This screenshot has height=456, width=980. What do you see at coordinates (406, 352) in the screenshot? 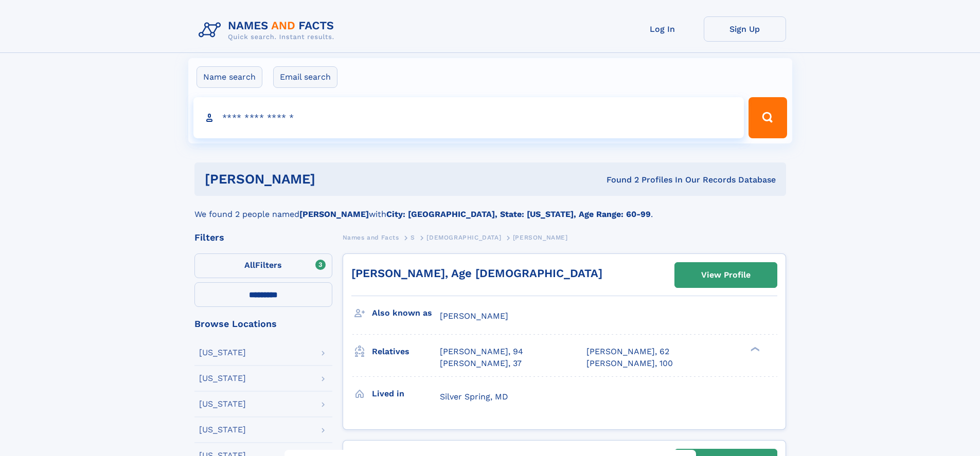
I see `h3: Relatives` at bounding box center [406, 352].